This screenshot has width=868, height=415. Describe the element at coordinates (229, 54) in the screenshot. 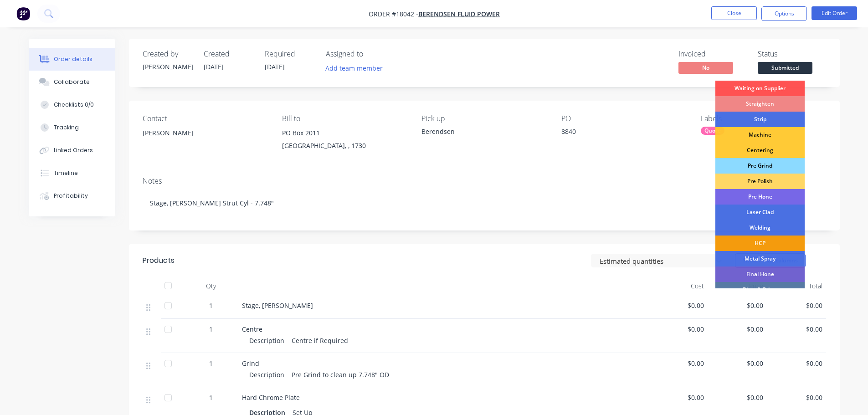

I see `div: Created` at that location.